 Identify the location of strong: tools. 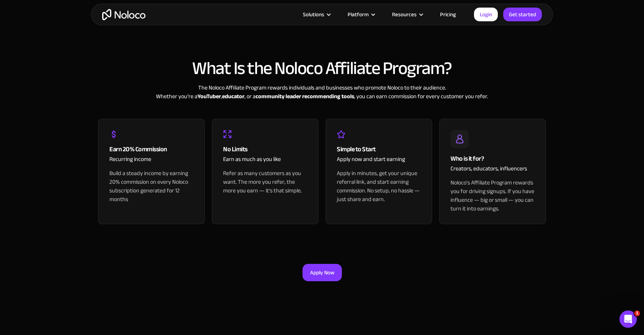
(347, 96).